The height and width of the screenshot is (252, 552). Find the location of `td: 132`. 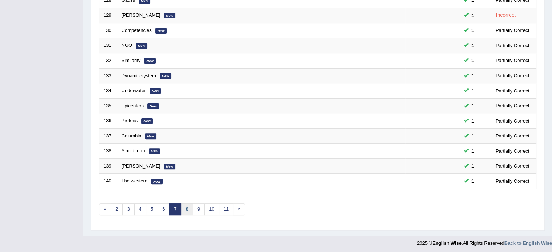

td: 132 is located at coordinates (109, 61).